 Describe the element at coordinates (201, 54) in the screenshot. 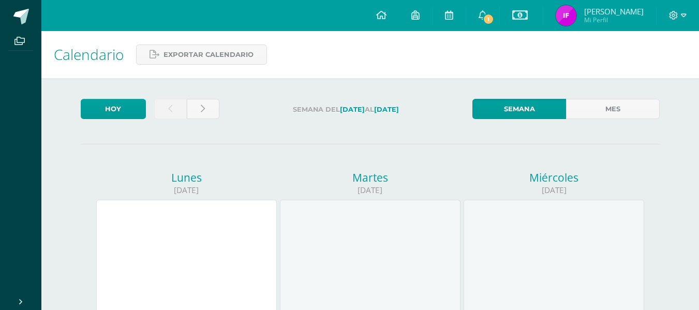

I see `a: Exportar calendario` at that location.